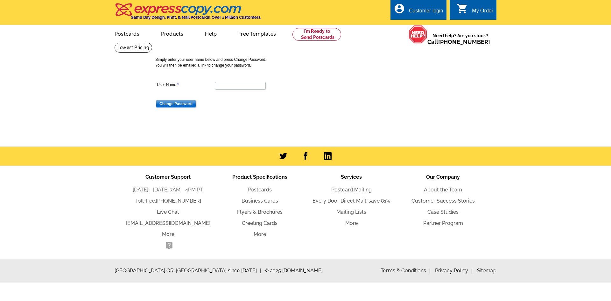  I want to click on a: Help, so click(211, 33).